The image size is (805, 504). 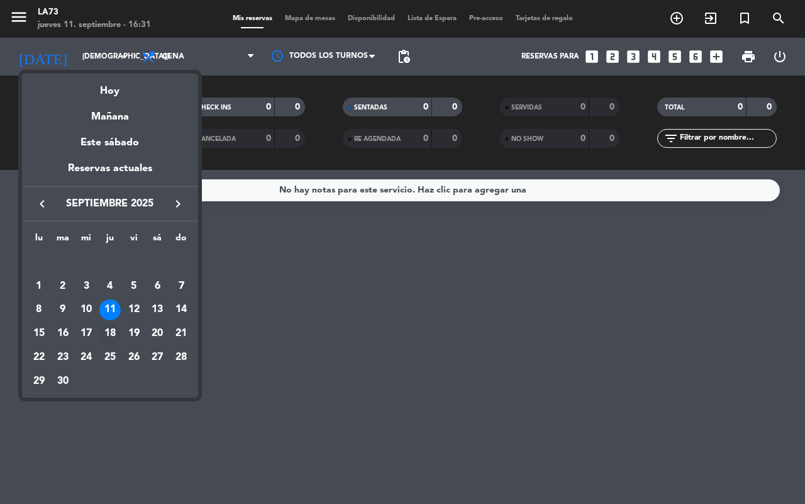 What do you see at coordinates (134, 310) in the screenshot?
I see `div: 12` at bounding box center [134, 310].